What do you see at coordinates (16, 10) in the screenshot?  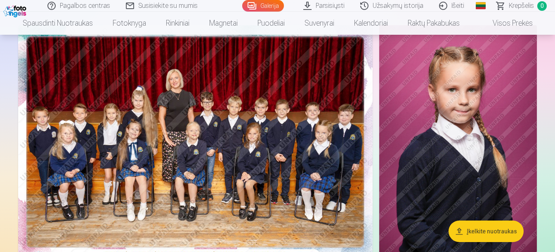 I see `img: /fa2` at bounding box center [16, 10].